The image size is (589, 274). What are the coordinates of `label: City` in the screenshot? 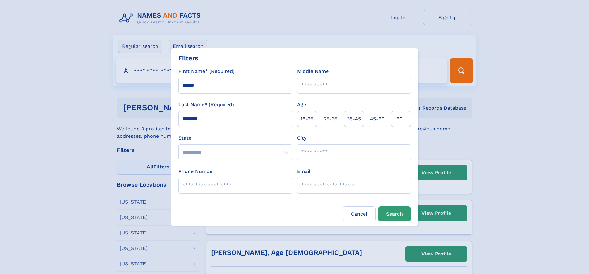 It's located at (302, 138).